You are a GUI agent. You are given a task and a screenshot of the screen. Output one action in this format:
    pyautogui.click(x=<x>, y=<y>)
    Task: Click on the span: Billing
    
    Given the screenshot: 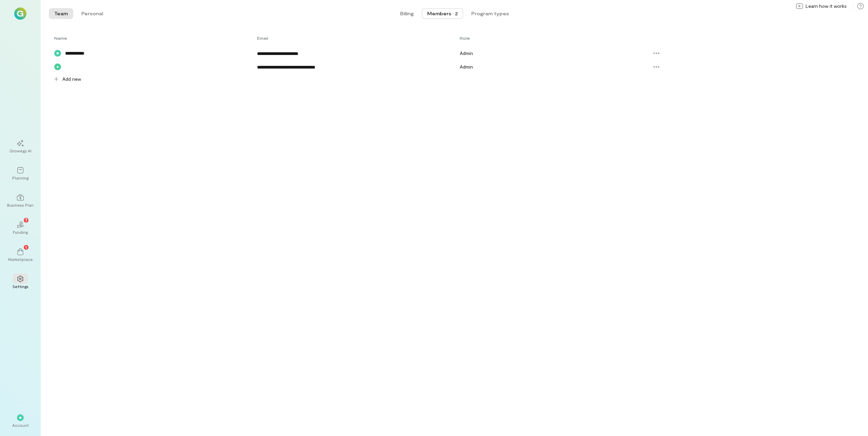 What is the action you would take?
    pyautogui.click(x=407, y=14)
    